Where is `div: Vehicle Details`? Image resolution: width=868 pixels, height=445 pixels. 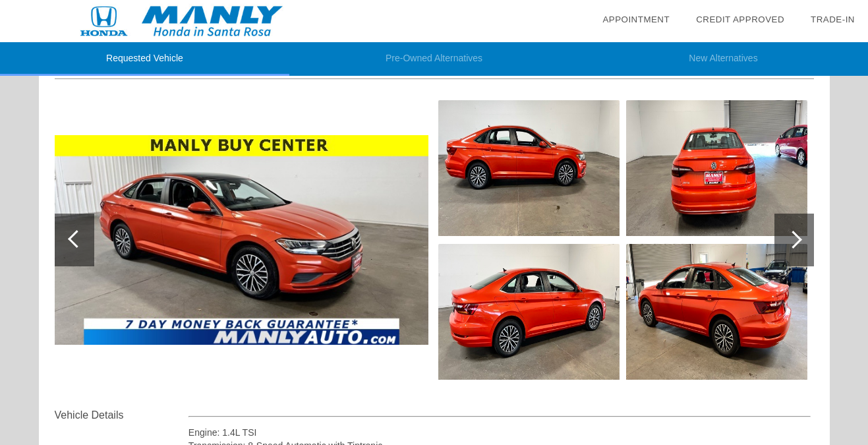 div: Vehicle Details is located at coordinates (121, 415).